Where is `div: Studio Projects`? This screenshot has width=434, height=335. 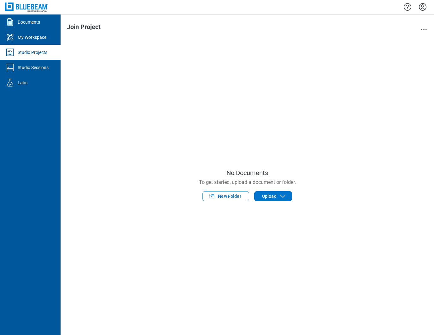 div: Studio Projects is located at coordinates (32, 52).